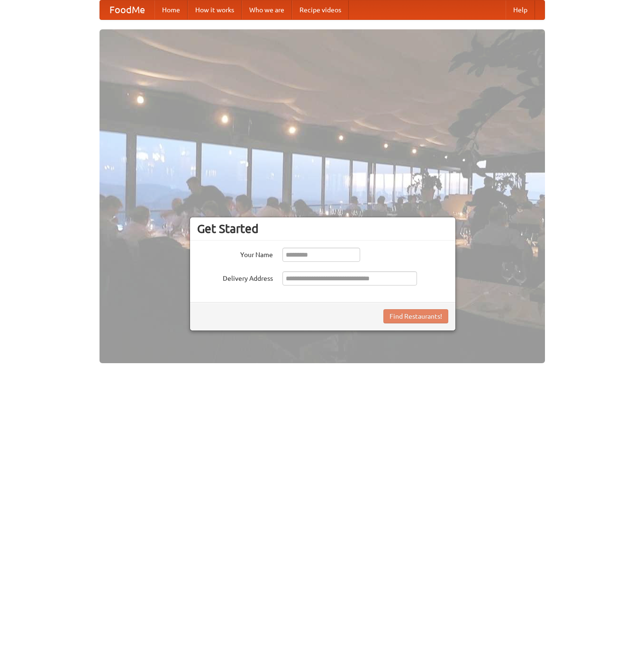  Describe the element at coordinates (520, 10) in the screenshot. I see `a: Help` at that location.